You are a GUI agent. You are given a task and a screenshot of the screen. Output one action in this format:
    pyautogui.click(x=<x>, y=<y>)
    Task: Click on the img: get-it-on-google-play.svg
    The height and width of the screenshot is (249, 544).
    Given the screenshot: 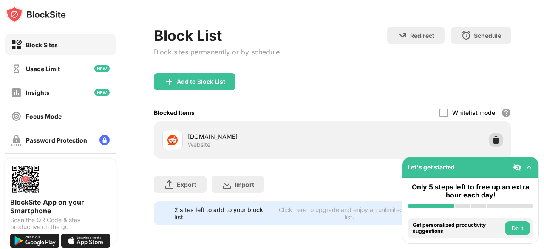 What is the action you would take?
    pyautogui.click(x=35, y=240)
    